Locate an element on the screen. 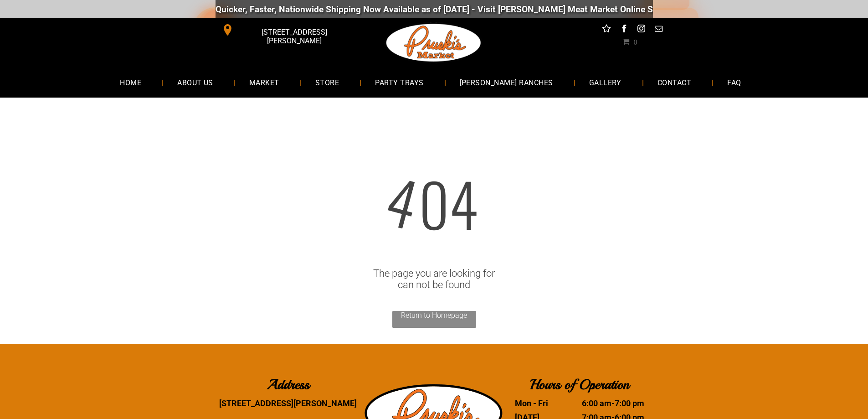  a: email is located at coordinates (658, 30).